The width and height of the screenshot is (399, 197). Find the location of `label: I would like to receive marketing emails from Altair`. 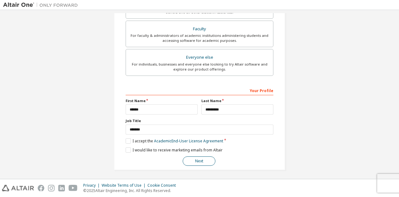

label: I would like to receive marketing emails from Altair is located at coordinates (174, 150).